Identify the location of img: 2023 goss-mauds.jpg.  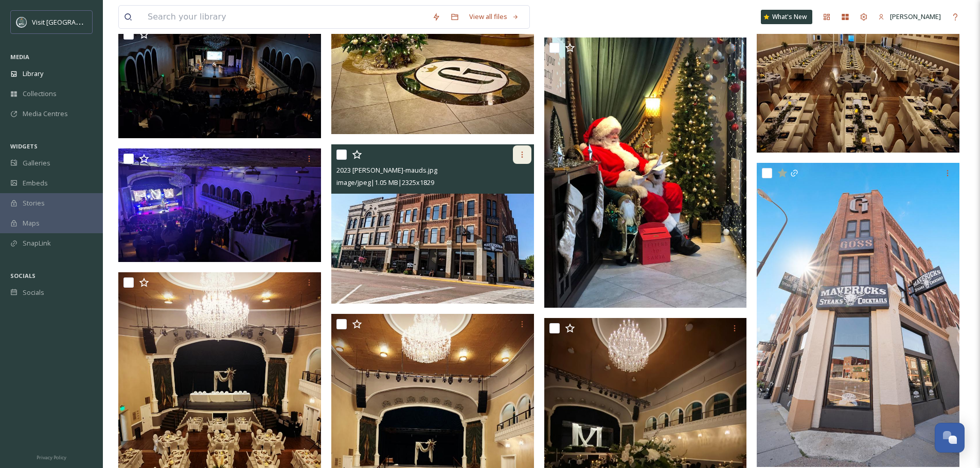
(432, 224).